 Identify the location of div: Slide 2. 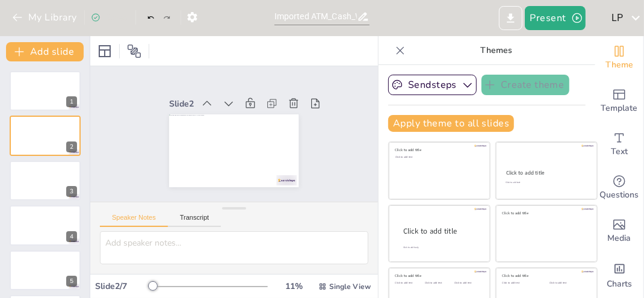
(185, 98).